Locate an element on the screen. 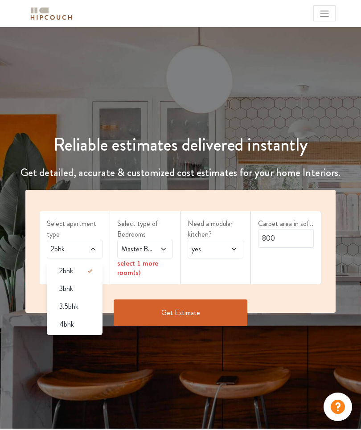  h4: Get detailed, accurate & customized cost estimates for your home Interiors. is located at coordinates (181, 173).